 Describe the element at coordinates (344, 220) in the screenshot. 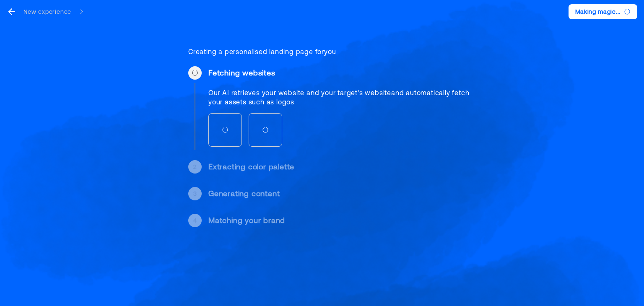

I see `div: Matching your brand` at that location.